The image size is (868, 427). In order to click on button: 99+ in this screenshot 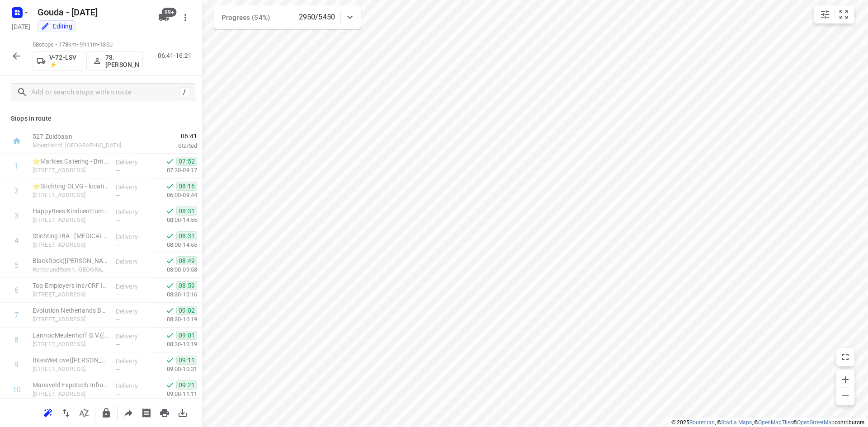, I will do `click(163, 18)`.